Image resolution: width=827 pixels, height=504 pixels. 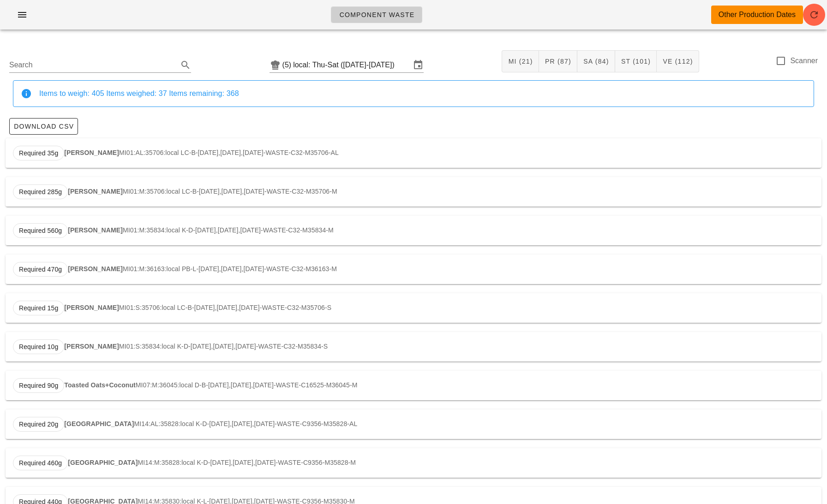 What do you see at coordinates (39, 424) in the screenshot?
I see `span: Required 20g` at bounding box center [39, 424].